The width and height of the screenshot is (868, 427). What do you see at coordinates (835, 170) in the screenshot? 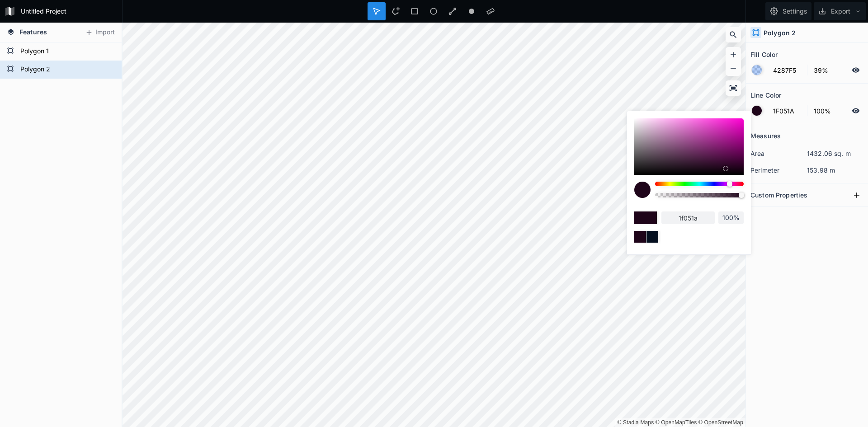
I see `dd: 153.98 m` at bounding box center [835, 170].